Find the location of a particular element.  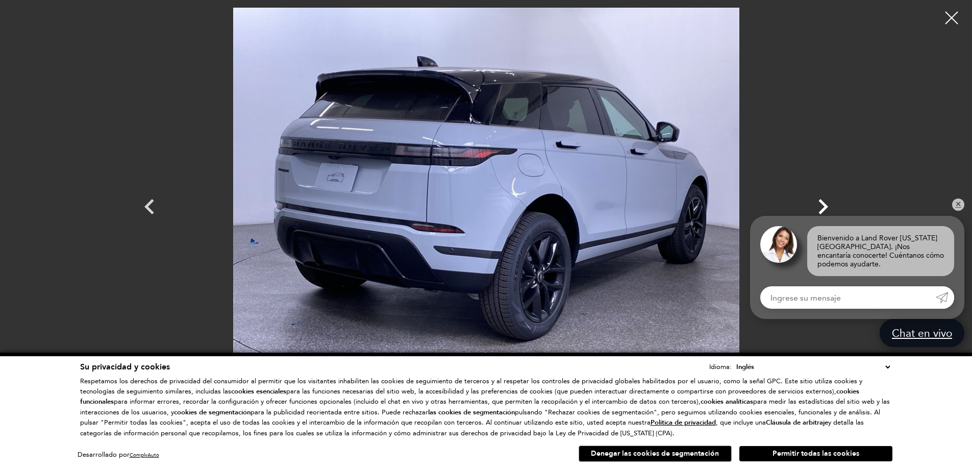

a: Entregar is located at coordinates (945, 298).